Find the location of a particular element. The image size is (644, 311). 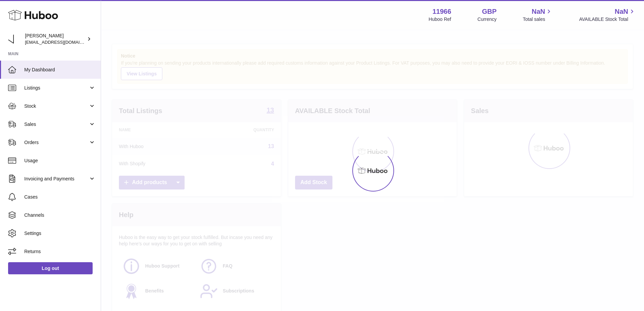

span: Invoicing and Payments is located at coordinates (56, 179).